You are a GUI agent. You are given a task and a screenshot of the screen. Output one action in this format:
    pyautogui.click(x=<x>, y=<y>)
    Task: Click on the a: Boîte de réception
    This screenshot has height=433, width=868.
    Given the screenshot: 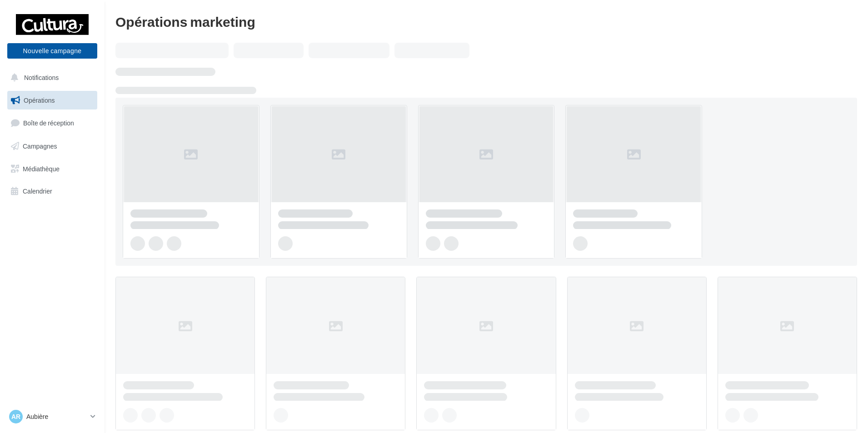 What is the action you would take?
    pyautogui.click(x=52, y=123)
    